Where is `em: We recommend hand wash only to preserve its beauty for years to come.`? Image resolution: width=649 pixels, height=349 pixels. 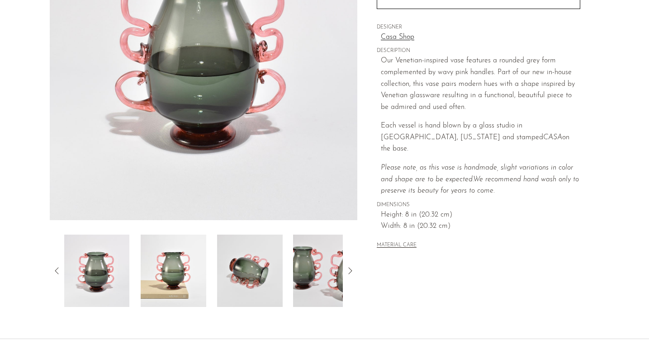
em: We recommend hand wash only to preserve its beauty for years to come. is located at coordinates (480, 186).